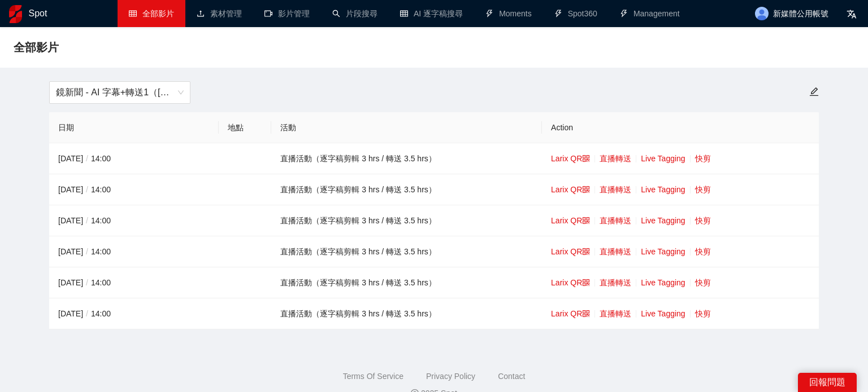 The image size is (868, 392). Describe the element at coordinates (134, 128) in the screenshot. I see `th: 日期` at that location.